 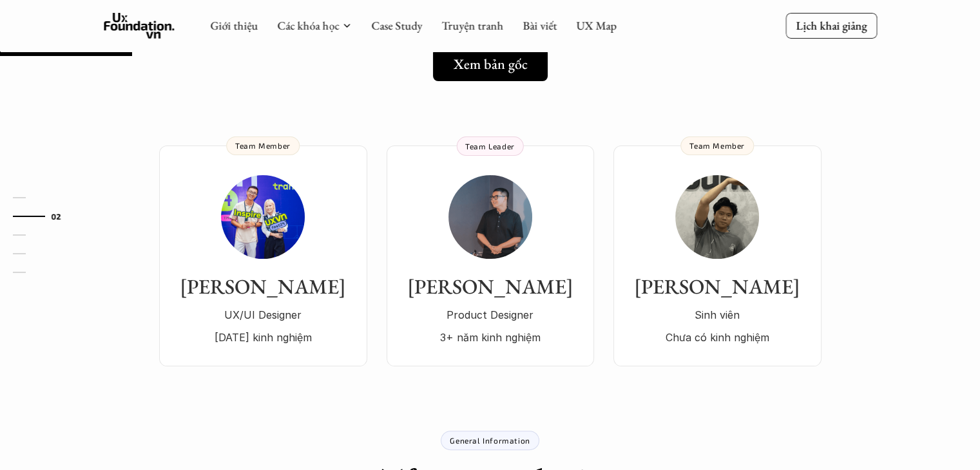 What do you see at coordinates (831, 25) in the screenshot?
I see `a: Lịch khai giảng` at bounding box center [831, 25].